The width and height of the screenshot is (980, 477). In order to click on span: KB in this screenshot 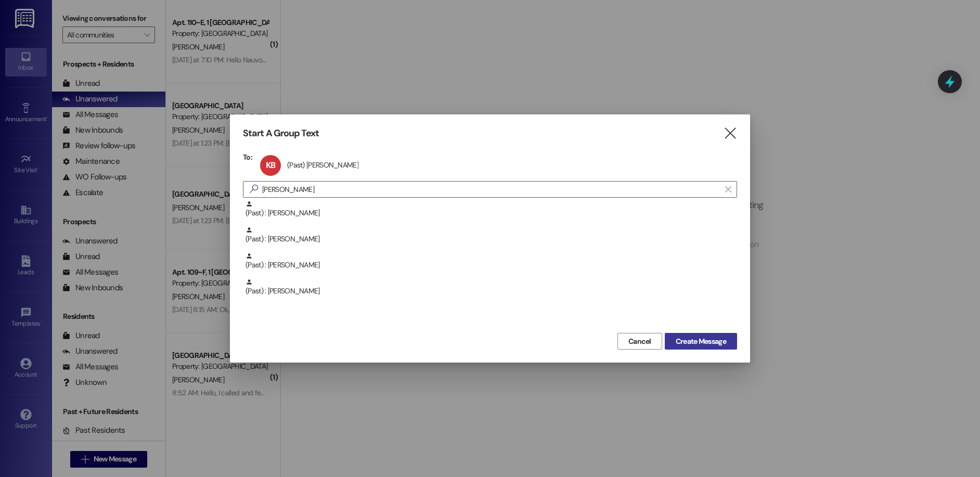, I will do `click(271, 165)`.